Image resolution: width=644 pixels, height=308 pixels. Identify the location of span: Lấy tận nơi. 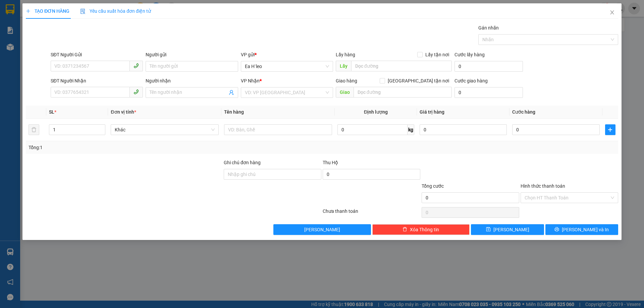
(437, 55).